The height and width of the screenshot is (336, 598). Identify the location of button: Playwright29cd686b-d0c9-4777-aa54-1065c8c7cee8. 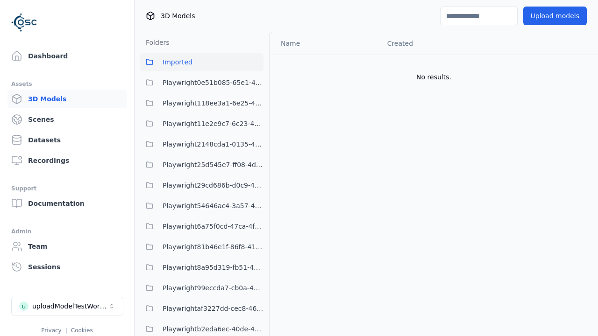
(202, 186).